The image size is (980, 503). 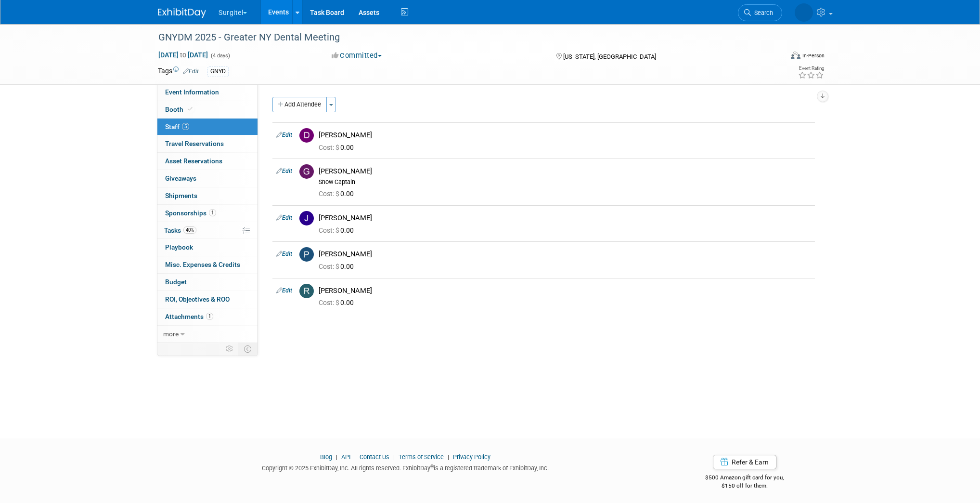 What do you see at coordinates (461, 38) in the screenshot?
I see `div: GNYDM 2025 - Greater NY Dental Meeting` at bounding box center [461, 38].